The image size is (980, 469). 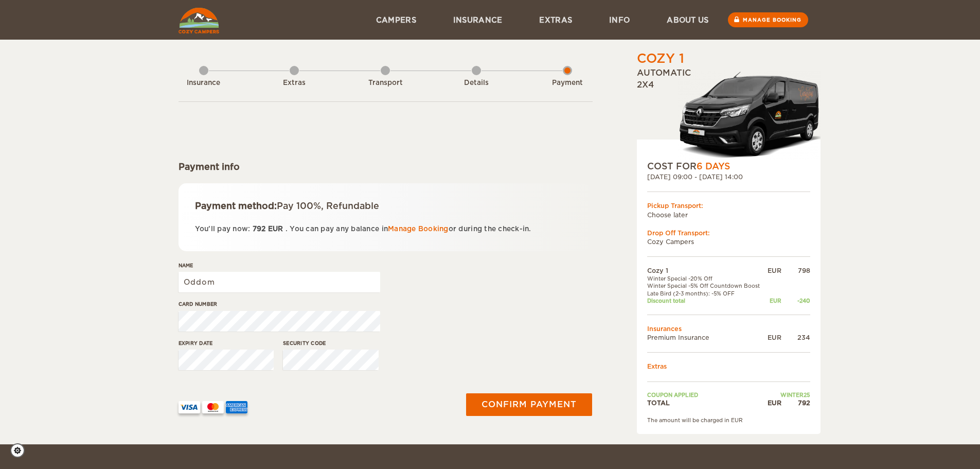 I want to click on a: Manage booking, so click(x=768, y=19).